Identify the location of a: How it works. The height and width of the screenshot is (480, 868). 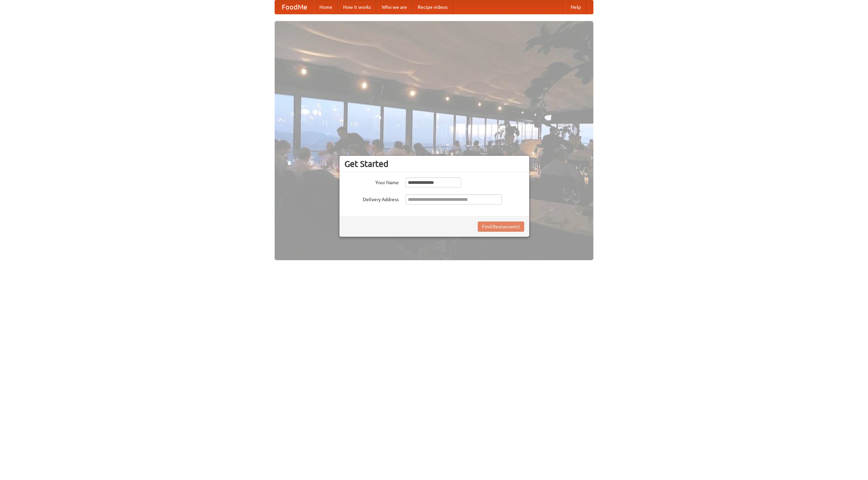
(357, 7).